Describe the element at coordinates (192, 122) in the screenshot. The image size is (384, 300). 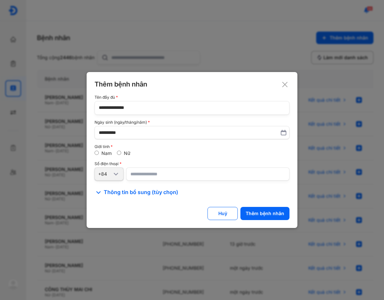
I see `div: Ngày sinh (ngày/tháng/năm)` at that location.